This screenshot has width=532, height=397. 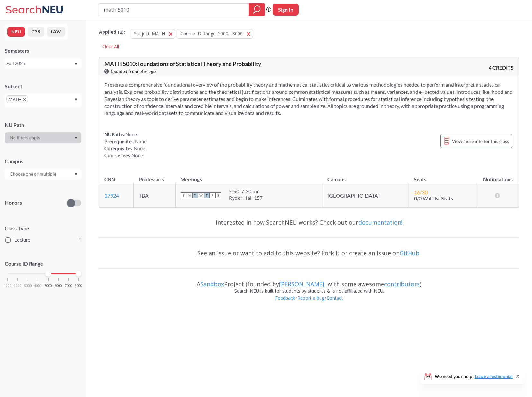 What do you see at coordinates (68, 286) in the screenshot?
I see `span: 7000` at bounding box center [68, 286].